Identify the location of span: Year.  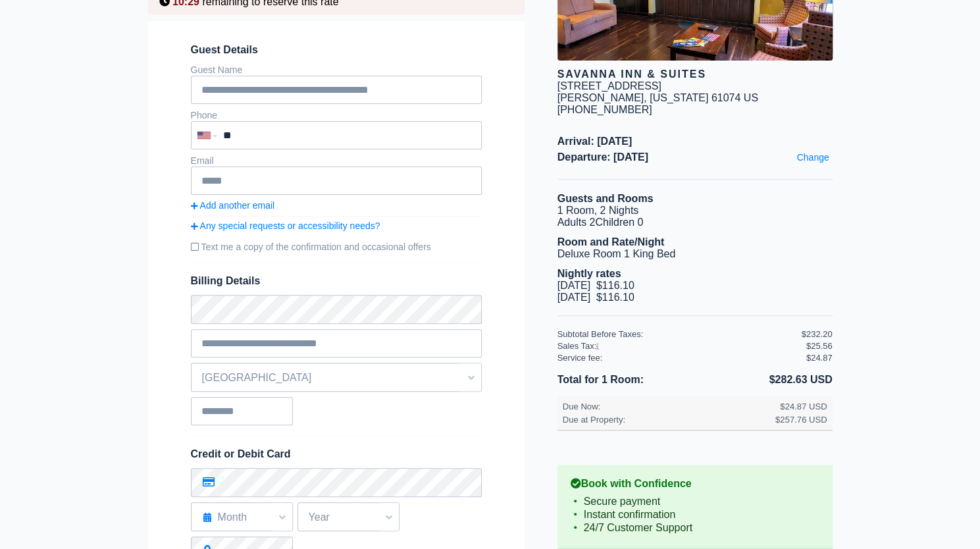
(348, 518).